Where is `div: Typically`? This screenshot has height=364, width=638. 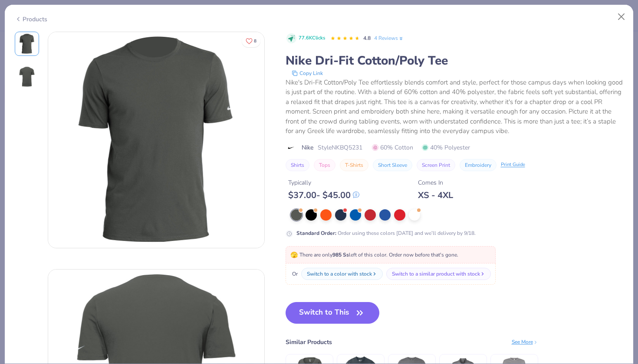 div: Typically is located at coordinates (324, 183).